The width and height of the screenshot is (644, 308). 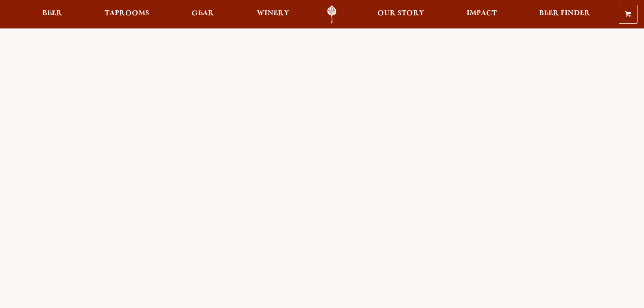 What do you see at coordinates (482, 13) in the screenshot?
I see `span: Impact` at bounding box center [482, 13].